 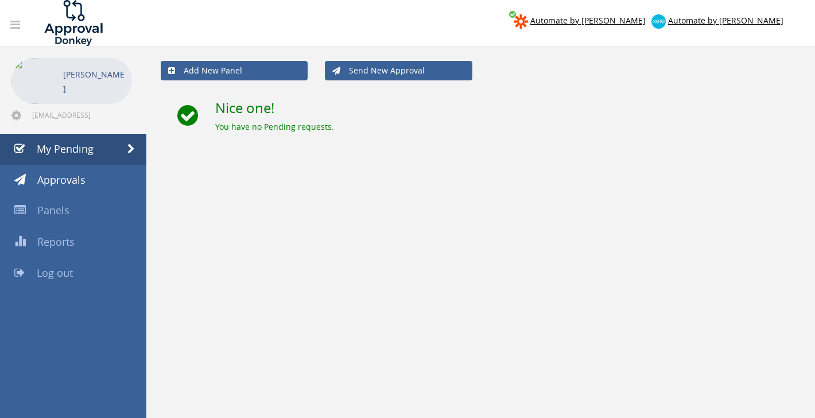 I want to click on img: zapier-logomark.png, so click(x=521, y=21).